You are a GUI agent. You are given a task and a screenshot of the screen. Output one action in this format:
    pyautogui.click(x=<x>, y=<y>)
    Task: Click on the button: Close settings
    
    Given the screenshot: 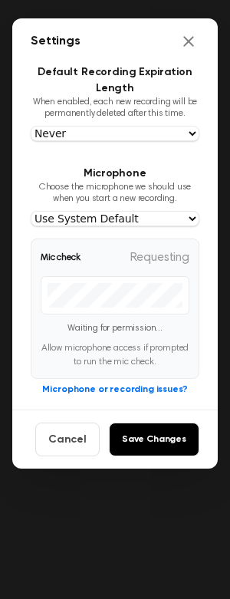 What is the action you would take?
    pyautogui.click(x=189, y=41)
    